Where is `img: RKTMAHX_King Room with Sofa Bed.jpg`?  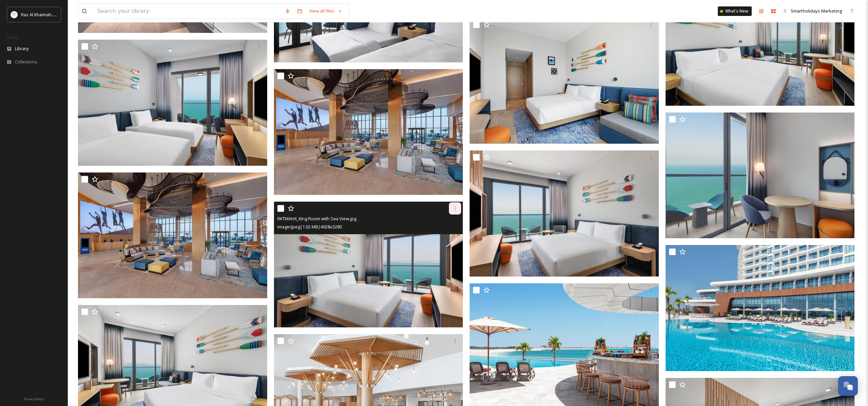
img: RKTMAHX_King Room with Sofa Bed.jpg is located at coordinates (564, 81).